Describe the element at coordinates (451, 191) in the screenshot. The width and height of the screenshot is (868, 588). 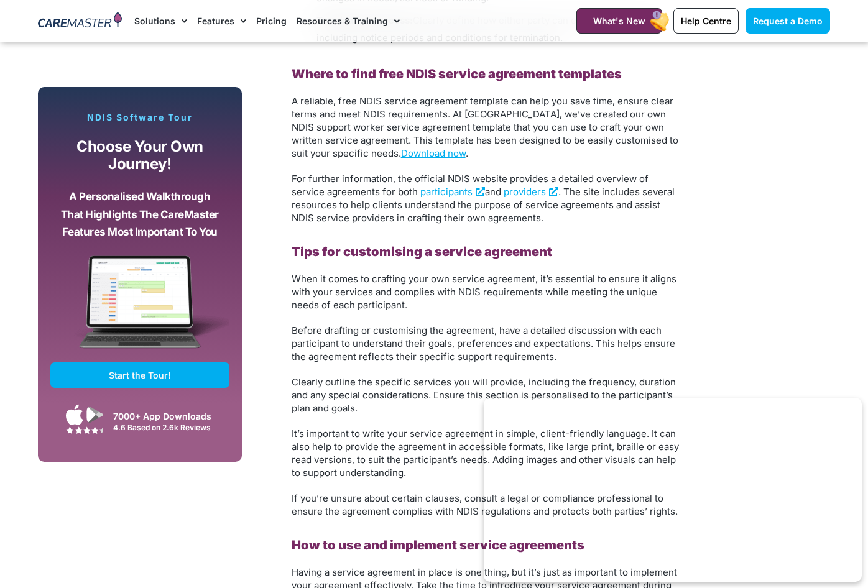
I see `a: participants` at that location.